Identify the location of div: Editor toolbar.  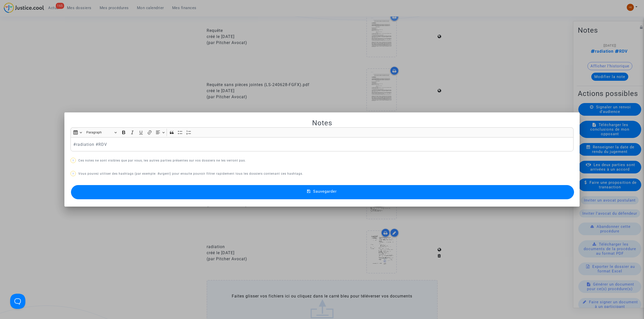
(322, 132).